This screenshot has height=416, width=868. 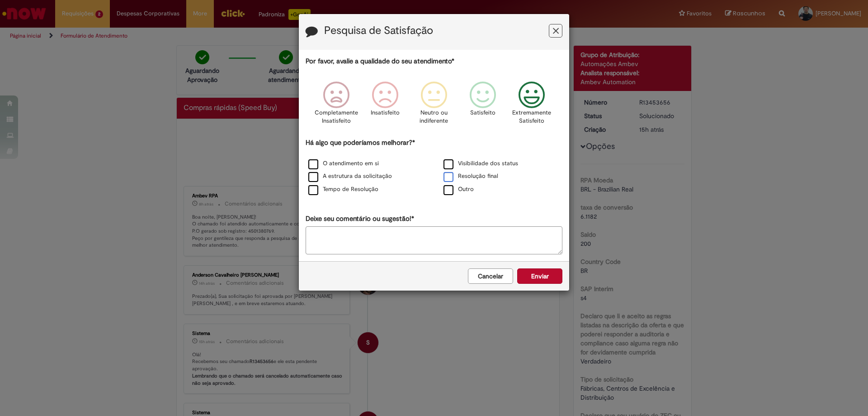 I want to click on p: Insatisfeito, so click(x=385, y=113).